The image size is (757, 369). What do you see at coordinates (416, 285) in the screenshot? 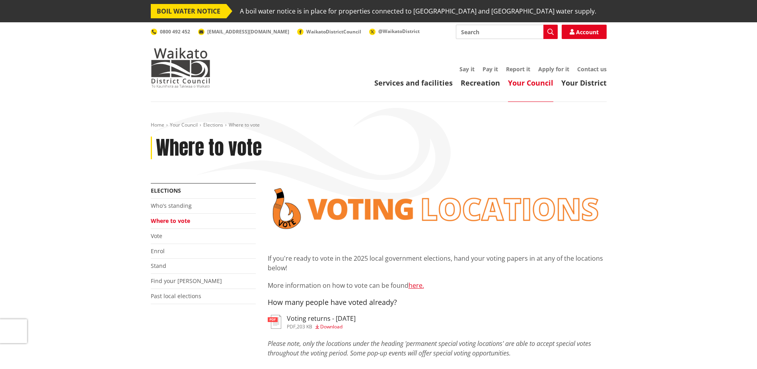
I see `a: here.` at bounding box center [416, 285].